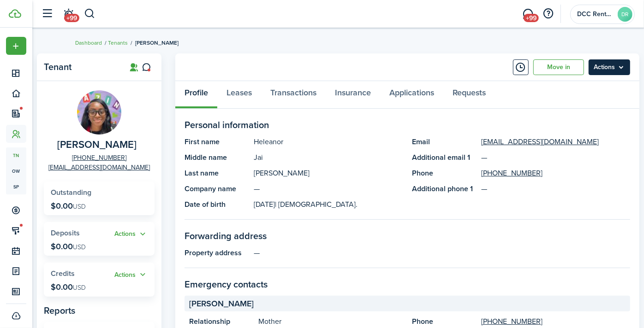 This screenshot has width=644, height=328. What do you see at coordinates (407, 236) in the screenshot?
I see `panel-main-section-title: Forwarding address` at bounding box center [407, 236].